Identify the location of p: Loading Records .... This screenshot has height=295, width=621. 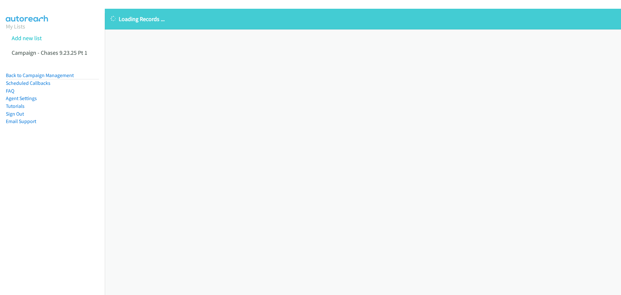
(363, 19).